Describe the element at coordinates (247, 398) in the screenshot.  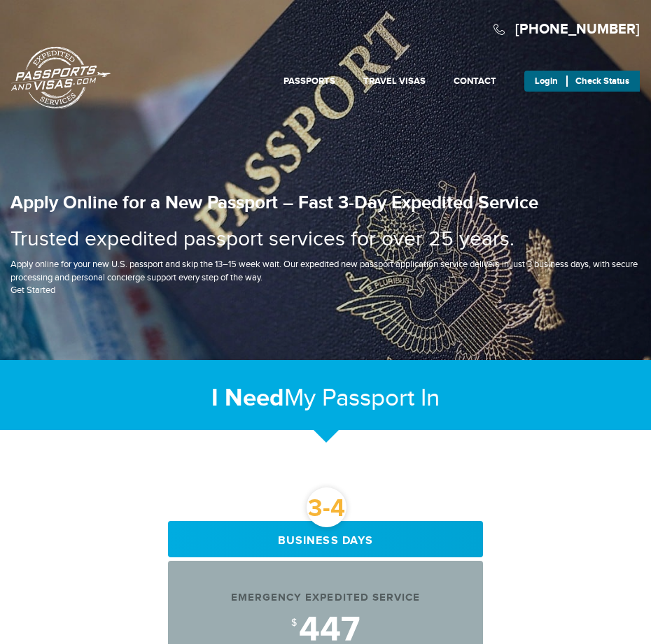
I see `strong: I Need` at that location.